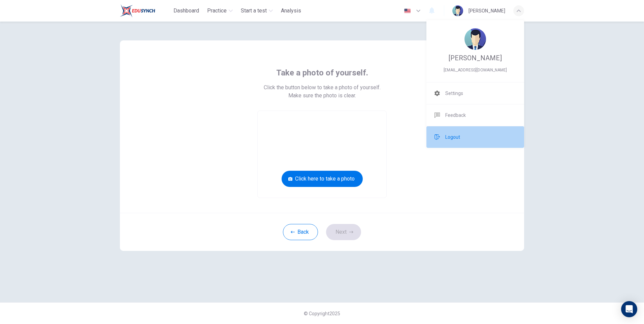 This screenshot has height=324, width=644. Describe the element at coordinates (475, 39) in the screenshot. I see `img: Profile picture` at that location.